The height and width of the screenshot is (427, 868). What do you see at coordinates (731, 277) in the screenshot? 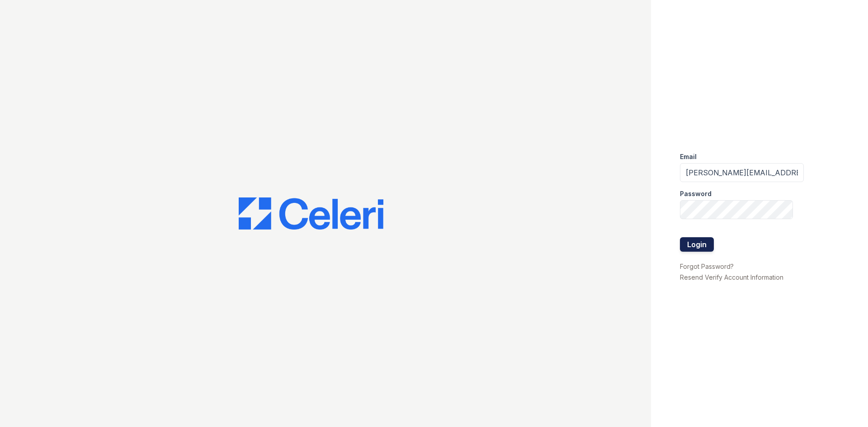
I see `a: Resend Verify Account Information` at bounding box center [731, 277].